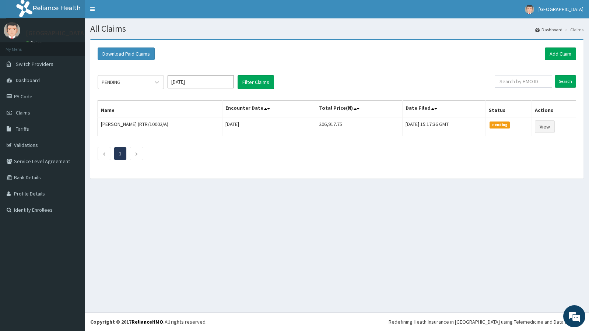  Describe the element at coordinates (160, 109) in the screenshot. I see `th: Name` at that location.